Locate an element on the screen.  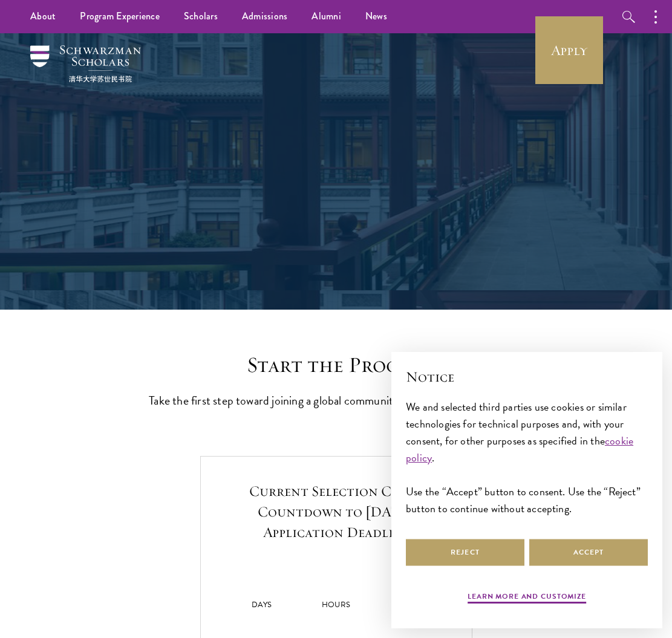
img: Schwarzman Scholars is located at coordinates (85, 64).